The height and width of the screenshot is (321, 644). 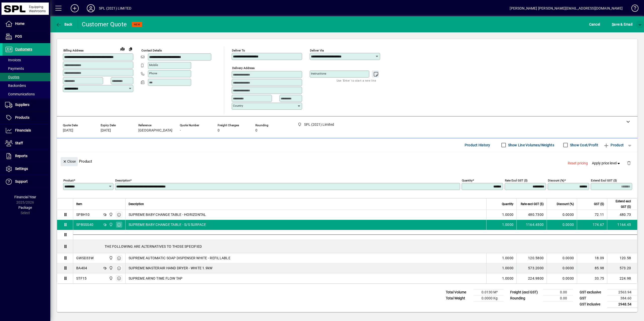 What do you see at coordinates (26, 131) in the screenshot?
I see `a: Financials` at bounding box center [26, 131].